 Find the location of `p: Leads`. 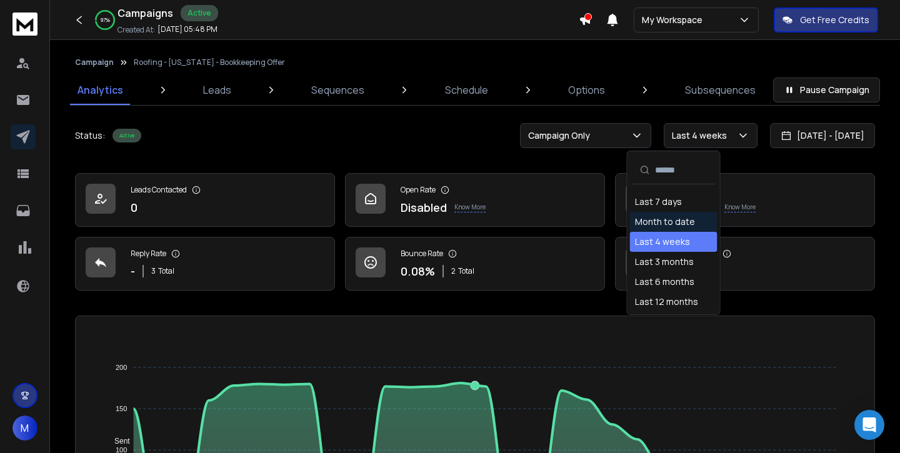

p: Leads is located at coordinates (217, 90).